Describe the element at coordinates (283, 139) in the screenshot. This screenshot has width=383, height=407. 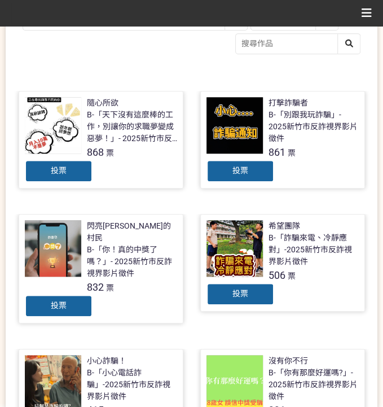
I see `a: 打擊詐騙者B-「別跟我玩詐騙」- 2025新竹市反詐視界影片徵件861票投票` at that location.